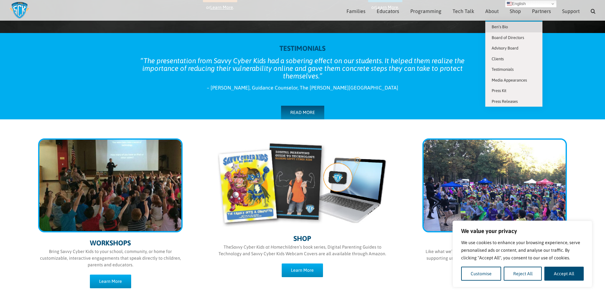 Image resolution: width=605 pixels, height=300 pixels. Describe the element at coordinates (356, 11) in the screenshot. I see `span: Families` at that location.